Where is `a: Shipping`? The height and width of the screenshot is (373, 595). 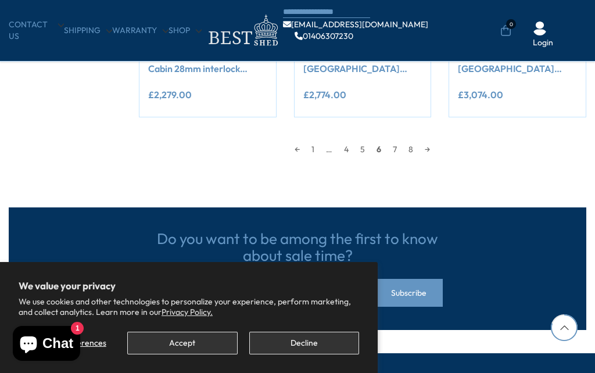
a: Shipping is located at coordinates (88, 31).